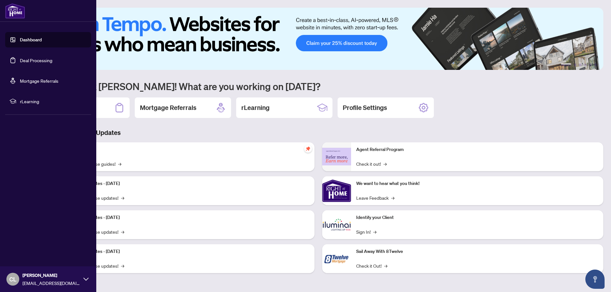 This screenshot has height=292, width=611. Describe the element at coordinates (477, 184) in the screenshot. I see `p: We want to hear what you think!` at that location.